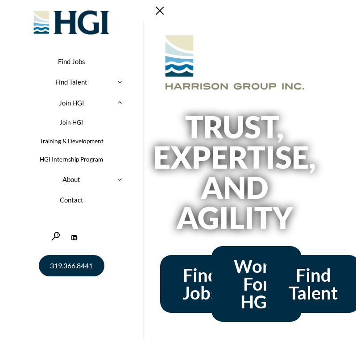 This screenshot has height=340, width=356. I want to click on span: Find Jobs, so click(200, 284).